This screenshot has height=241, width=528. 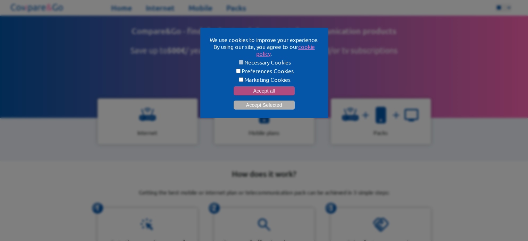 What do you see at coordinates (264, 71) in the screenshot?
I see `label: Preferences Cookies` at bounding box center [264, 71].